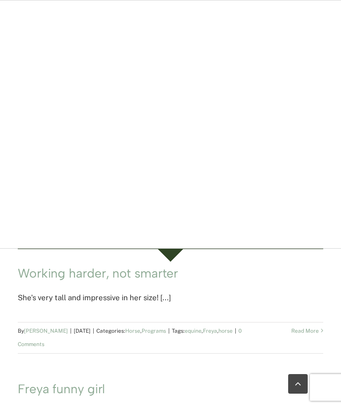 This screenshot has height=407, width=341. I want to click on a: 0 Comments, so click(130, 337).